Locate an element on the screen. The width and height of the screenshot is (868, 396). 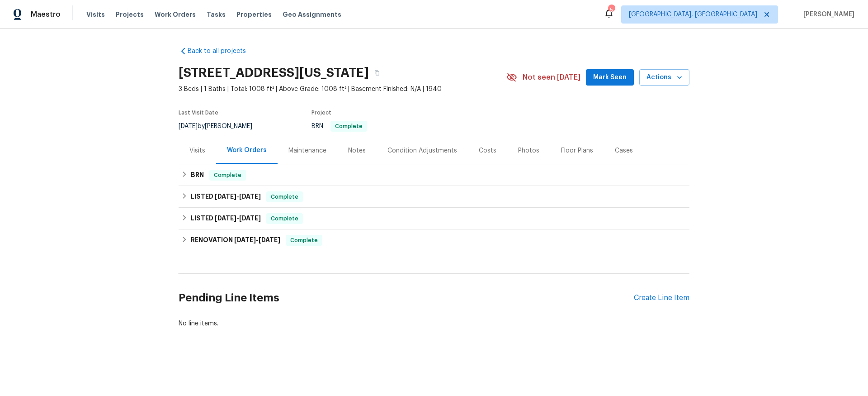
div: Cases is located at coordinates (624, 151).